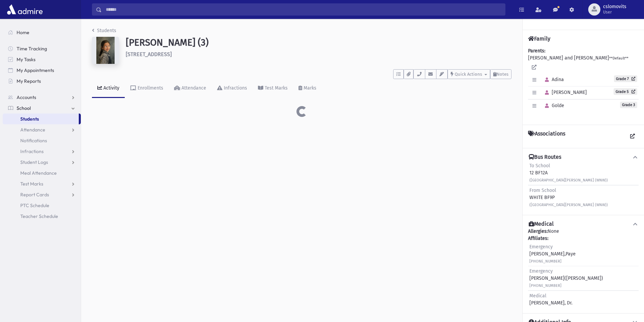  Describe the element at coordinates (193, 87) in the screenshot. I see `div: Attendance` at that location.